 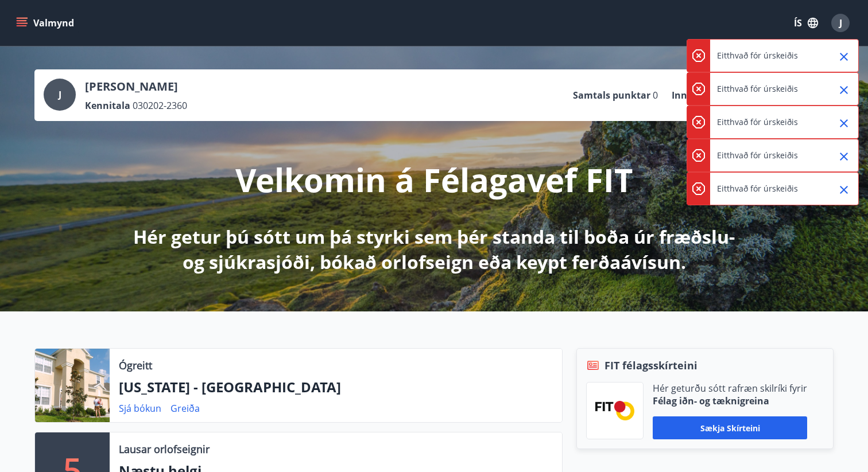 I want to click on span: 030202-2360, so click(x=159, y=106).